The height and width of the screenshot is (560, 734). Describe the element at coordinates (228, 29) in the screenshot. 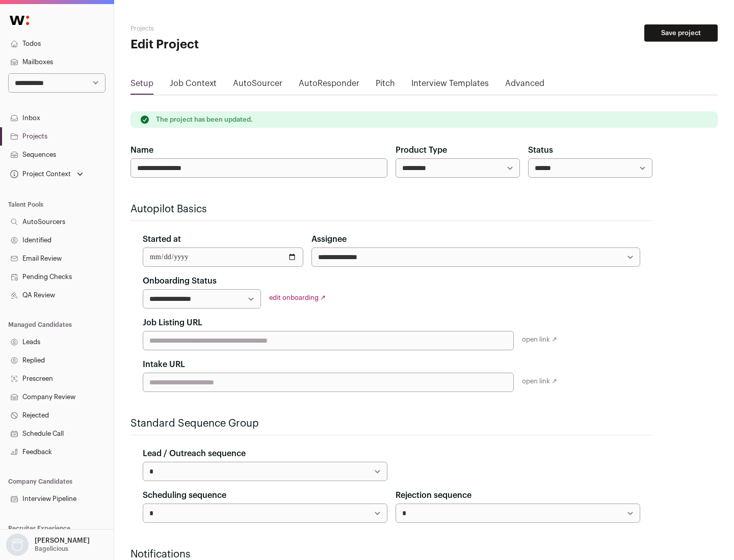

I see `h2: Projects` at that location.